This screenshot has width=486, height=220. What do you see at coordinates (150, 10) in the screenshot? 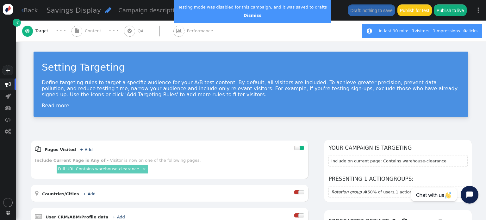
I see `span: Campaign description` at bounding box center [150, 10].